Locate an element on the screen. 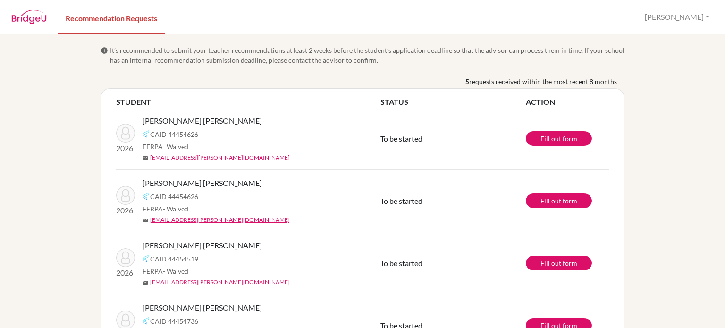 This screenshot has height=328, width=725. span: info is located at coordinates (104, 51).